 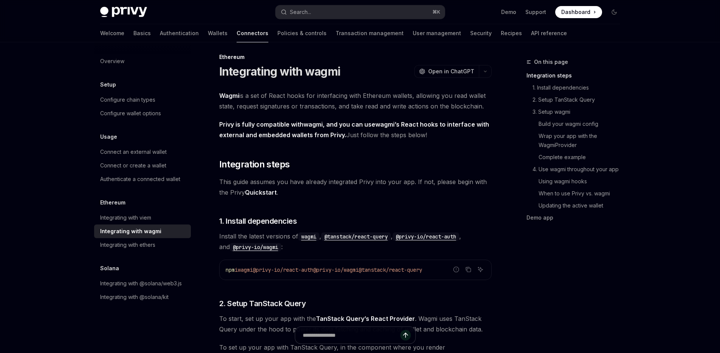 What do you see at coordinates (436, 12) in the screenshot?
I see `span: ⌘ K` at bounding box center [436, 12].